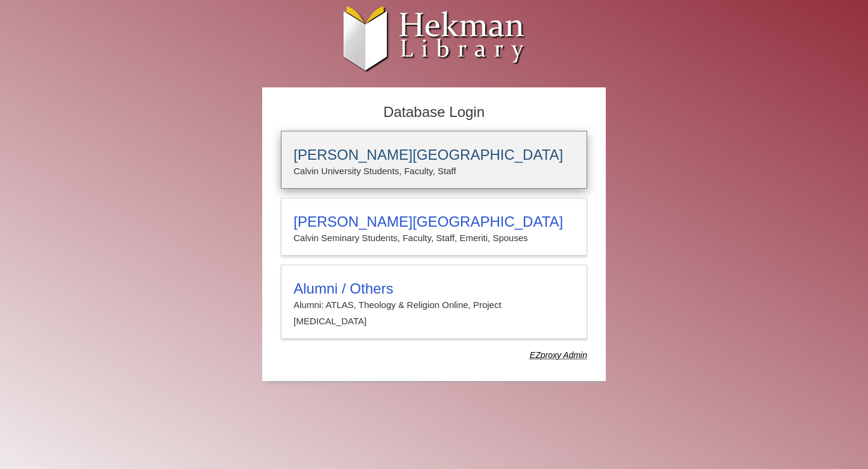 Image resolution: width=868 pixels, height=469 pixels. I want to click on p: Calvin Seminary Students, Faculty, Staff, Emeriti, Spouses, so click(434, 238).